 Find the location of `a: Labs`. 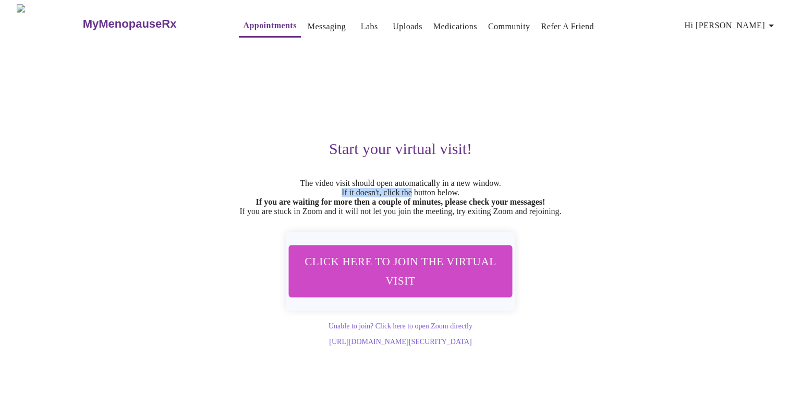

a: Labs is located at coordinates (369, 27).